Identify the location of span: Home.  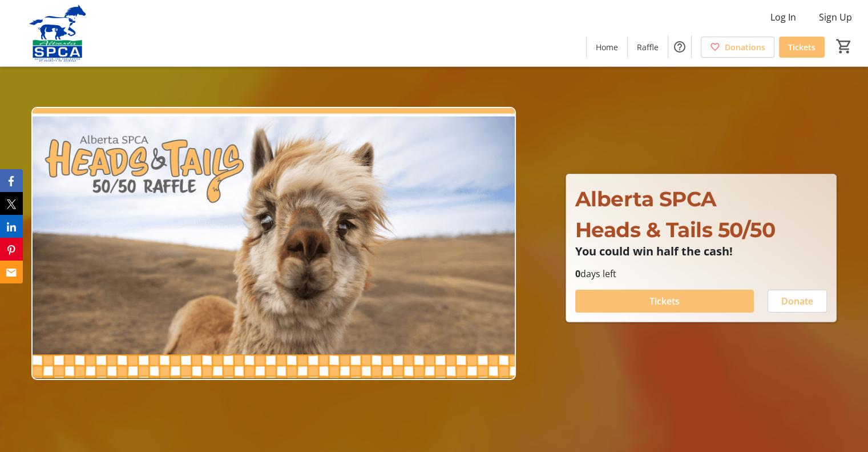
(607, 47).